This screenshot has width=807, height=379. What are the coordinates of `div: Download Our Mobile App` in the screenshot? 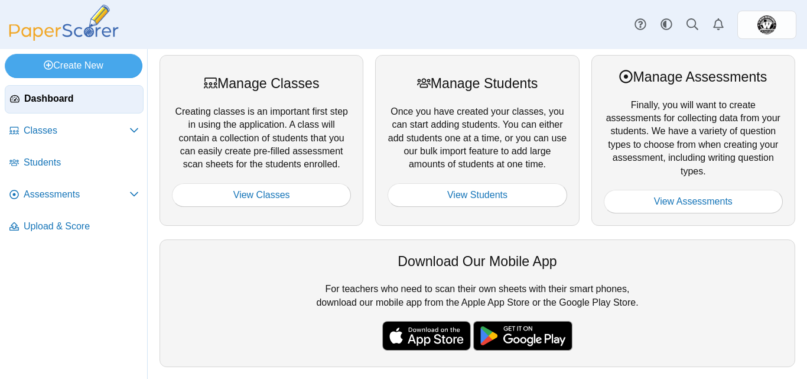 It's located at (478, 261).